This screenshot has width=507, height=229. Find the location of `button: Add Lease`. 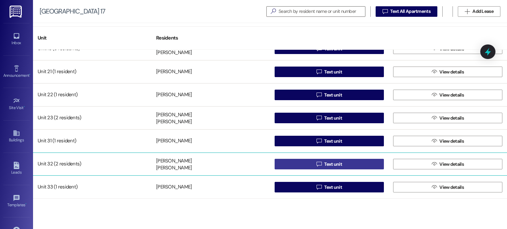

button: Add Lease is located at coordinates (479, 12).